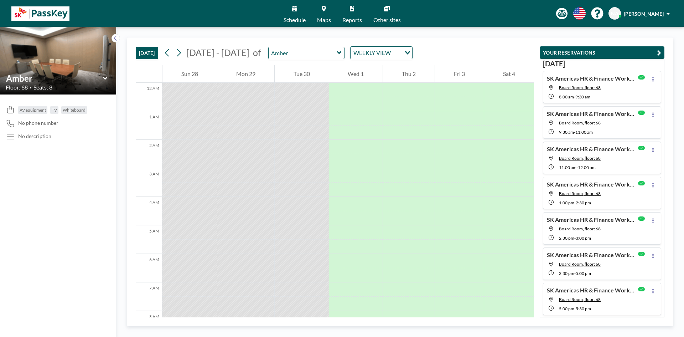  I want to click on div: Search for option, so click(381, 53).